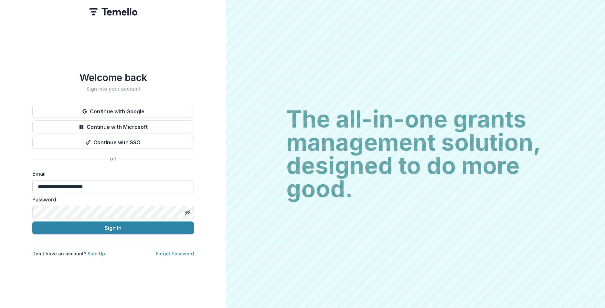 This screenshot has width=605, height=308. What do you see at coordinates (113, 78) in the screenshot?
I see `h1: Welcome back` at bounding box center [113, 78].